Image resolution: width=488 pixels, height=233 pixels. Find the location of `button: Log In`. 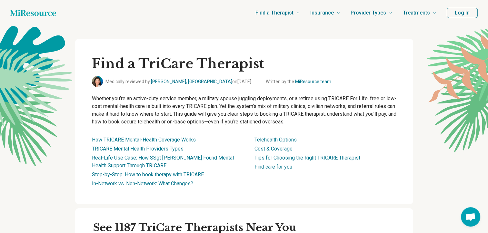

button: Log In is located at coordinates (462, 13).